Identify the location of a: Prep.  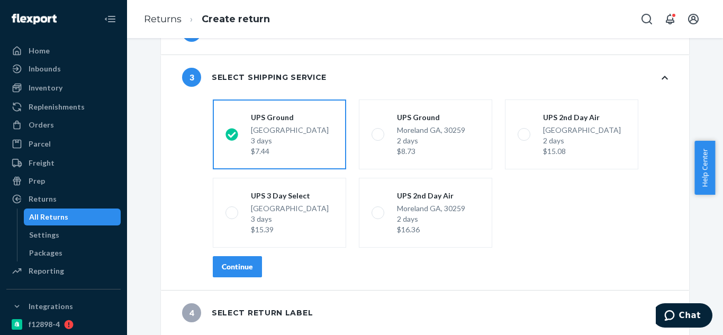
(63, 181).